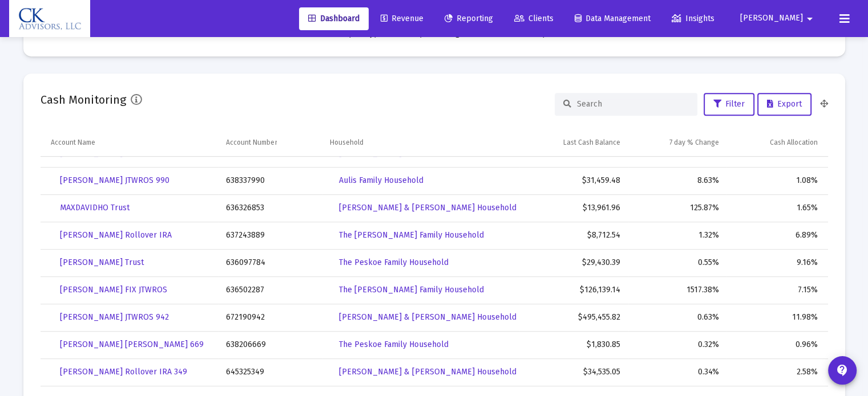  I want to click on mat-icon: arrow_drop_down, so click(810, 19).